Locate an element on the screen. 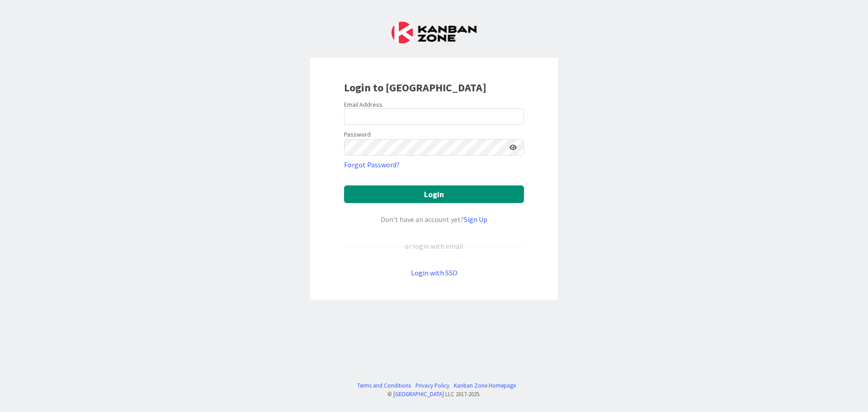 The height and width of the screenshot is (412, 868). a: Sign Up is located at coordinates (475, 219).